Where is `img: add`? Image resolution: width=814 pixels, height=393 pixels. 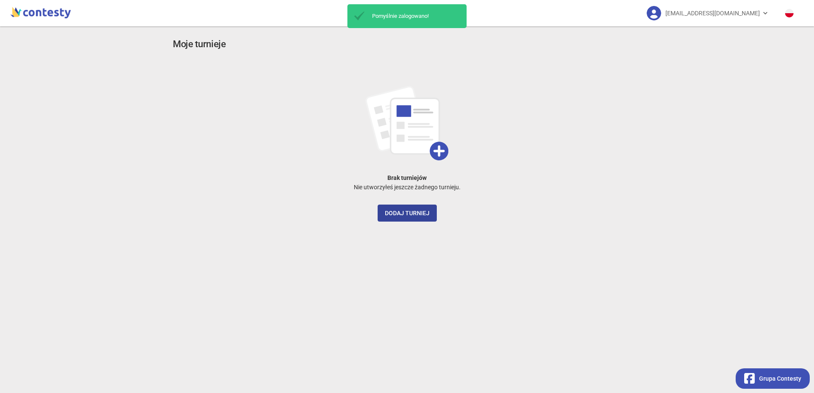
img: add is located at coordinates (407, 123).